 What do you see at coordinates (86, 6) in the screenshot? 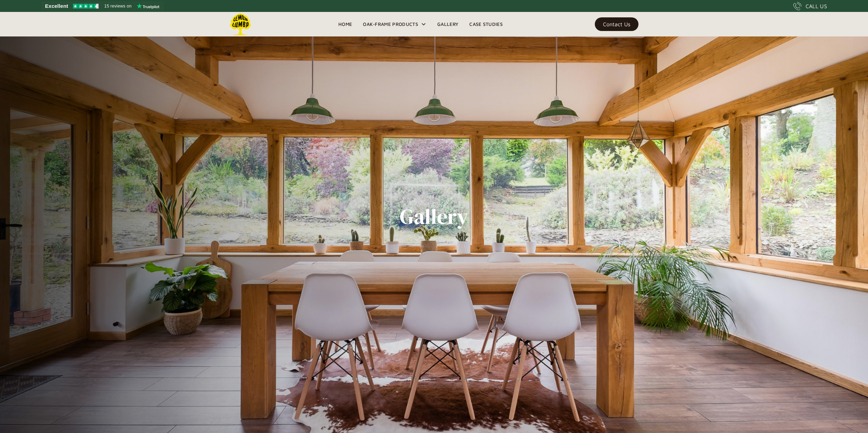
I see `img: Trustpilot 4.5 stars` at bounding box center [86, 6].